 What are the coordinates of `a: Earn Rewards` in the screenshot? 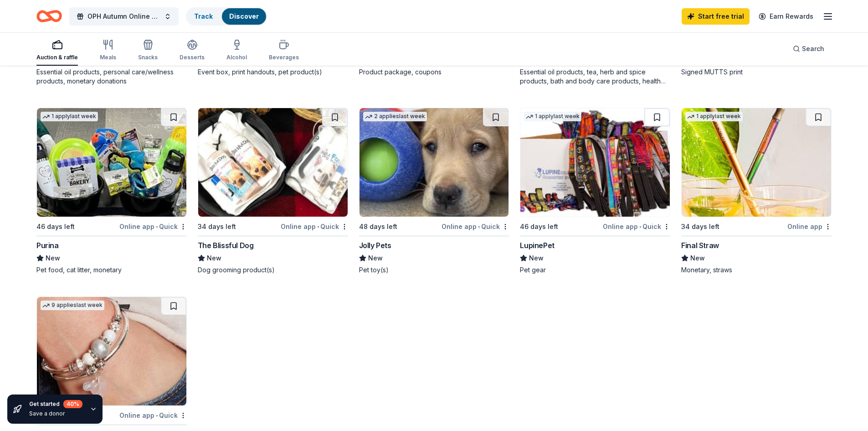 It's located at (786, 16).